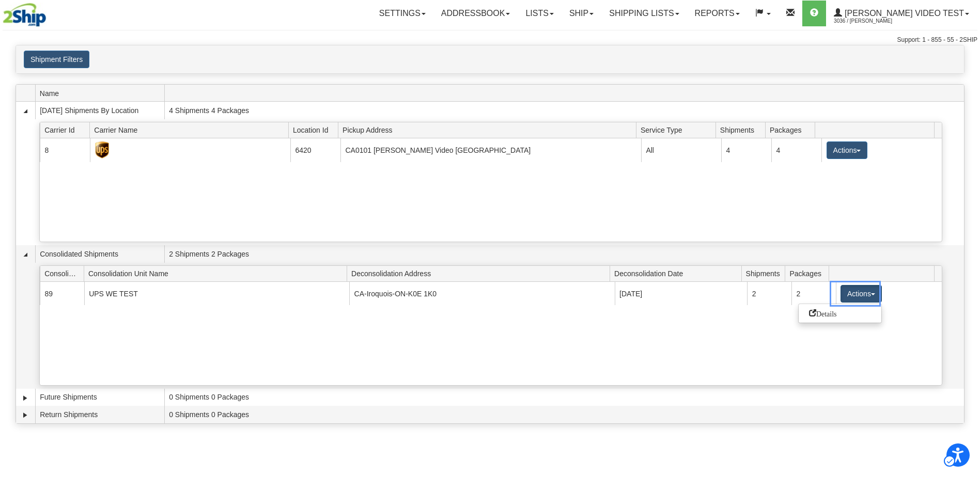 This screenshot has width=980, height=477. Describe the element at coordinates (102, 93) in the screenshot. I see `span: Name` at that location.